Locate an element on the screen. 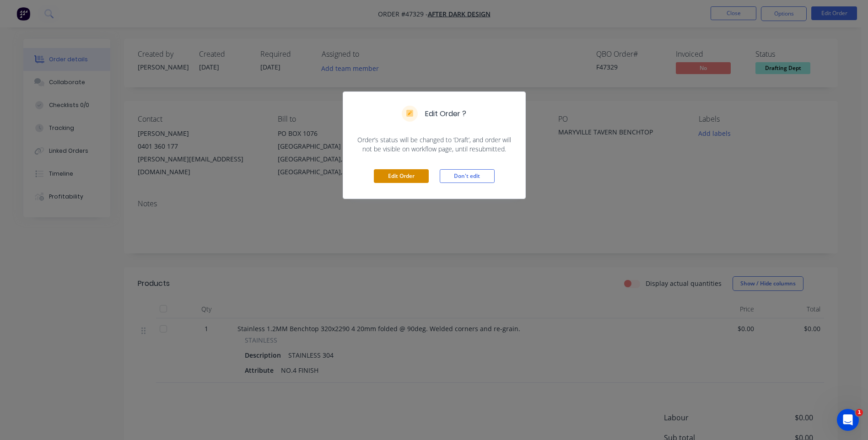  button: Don't edit is located at coordinates (467, 176).